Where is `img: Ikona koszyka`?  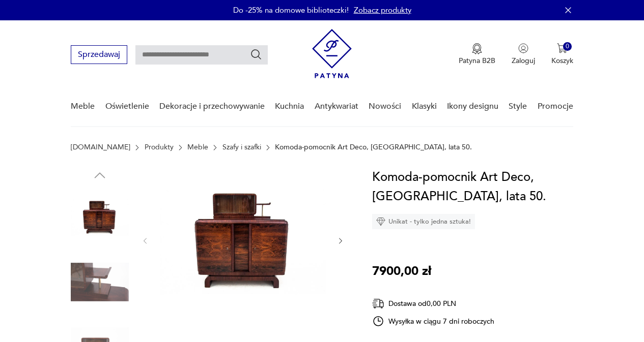 img: Ikona koszyka is located at coordinates (562, 48).